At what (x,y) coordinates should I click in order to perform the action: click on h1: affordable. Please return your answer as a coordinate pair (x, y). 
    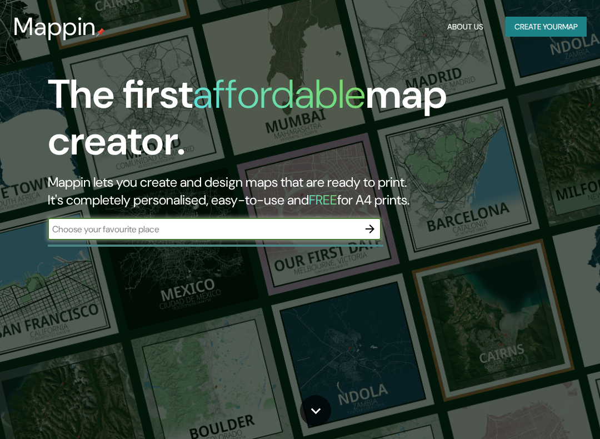
    Looking at the image, I should click on (279, 94).